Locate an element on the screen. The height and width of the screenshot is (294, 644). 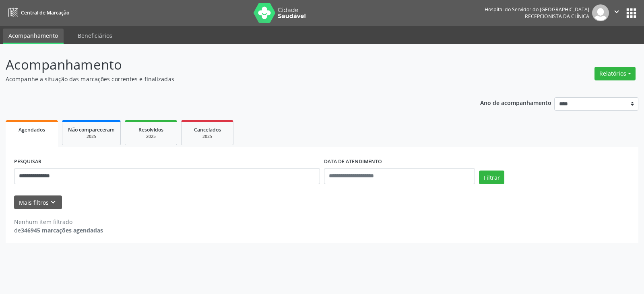
a: Central de Marcação is located at coordinates (37, 12).